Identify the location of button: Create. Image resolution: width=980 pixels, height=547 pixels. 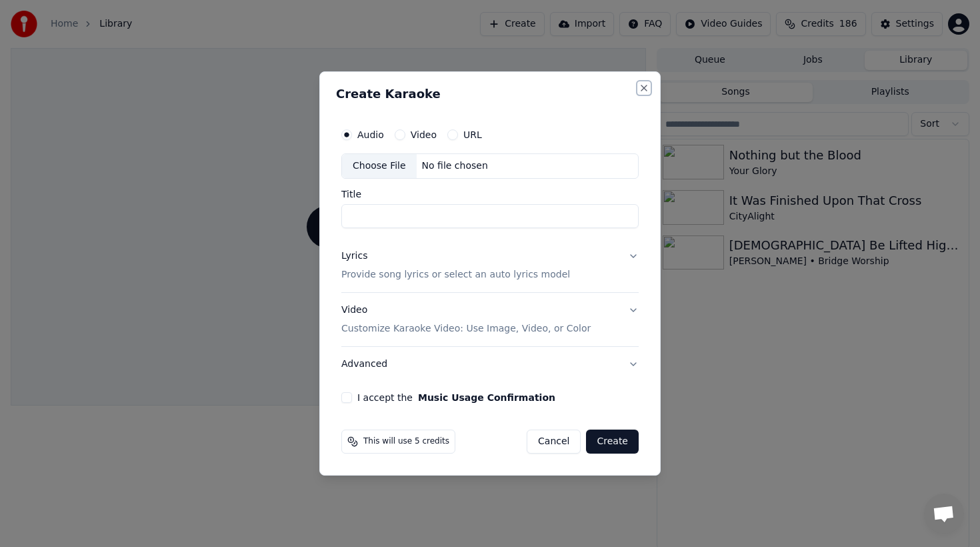
(612, 441).